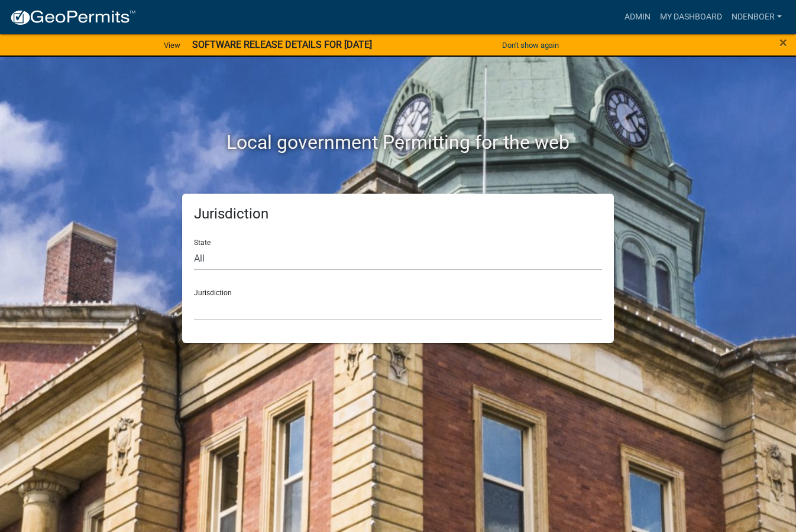 The image size is (796, 532). I want to click on a: View, so click(172, 45).